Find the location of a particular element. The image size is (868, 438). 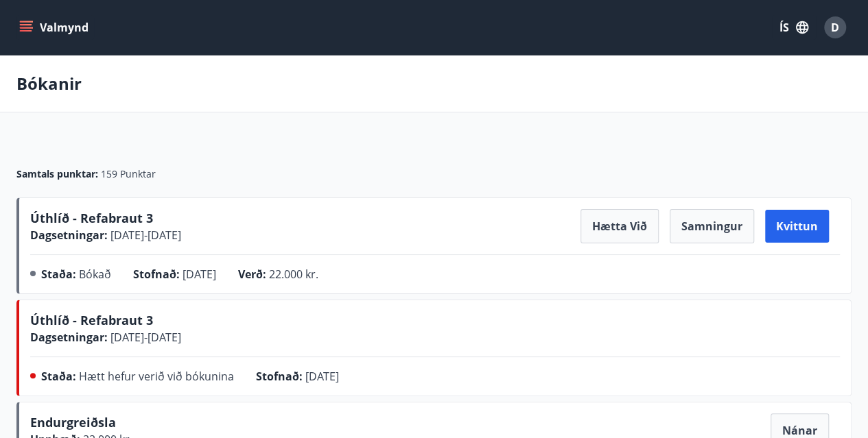

button: Hætta við is located at coordinates (619, 226).